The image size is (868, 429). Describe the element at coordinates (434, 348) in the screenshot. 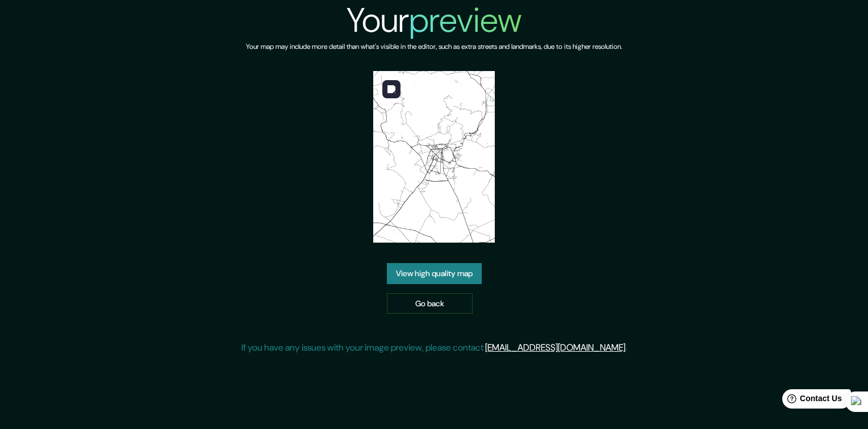

I see `p: If you have any issues with your image preview, please contact .` at that location.